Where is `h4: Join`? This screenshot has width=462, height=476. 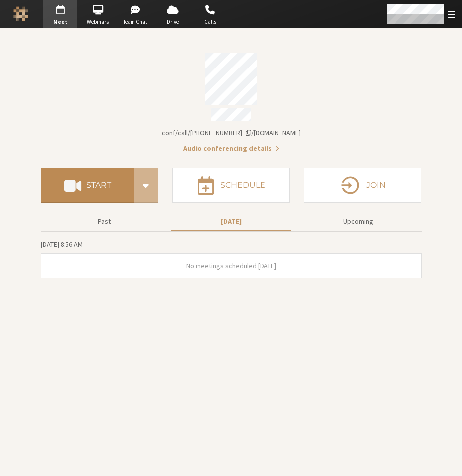
h4: Join is located at coordinates (376, 185).